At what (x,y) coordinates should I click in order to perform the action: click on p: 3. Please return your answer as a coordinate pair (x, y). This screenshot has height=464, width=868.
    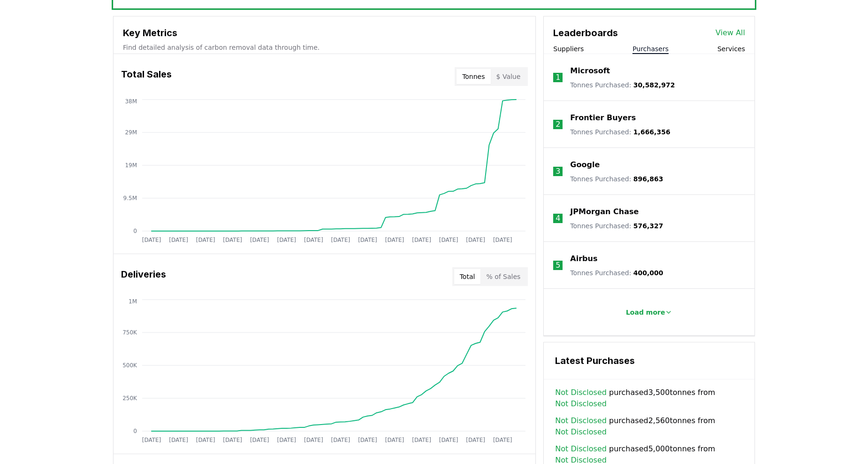
    Looking at the image, I should click on (557, 172).